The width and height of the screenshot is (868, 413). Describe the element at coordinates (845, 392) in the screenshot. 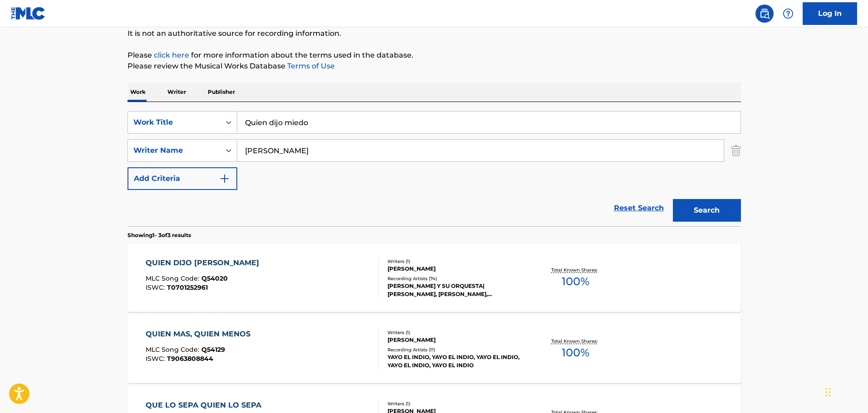

I see `div: Chat Widget` at that location.